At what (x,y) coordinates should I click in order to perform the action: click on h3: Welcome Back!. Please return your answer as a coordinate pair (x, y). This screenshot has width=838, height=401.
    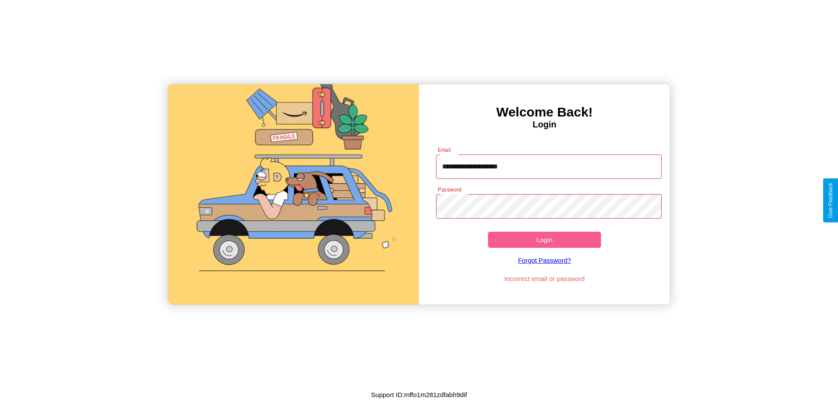
    Looking at the image, I should click on (544, 112).